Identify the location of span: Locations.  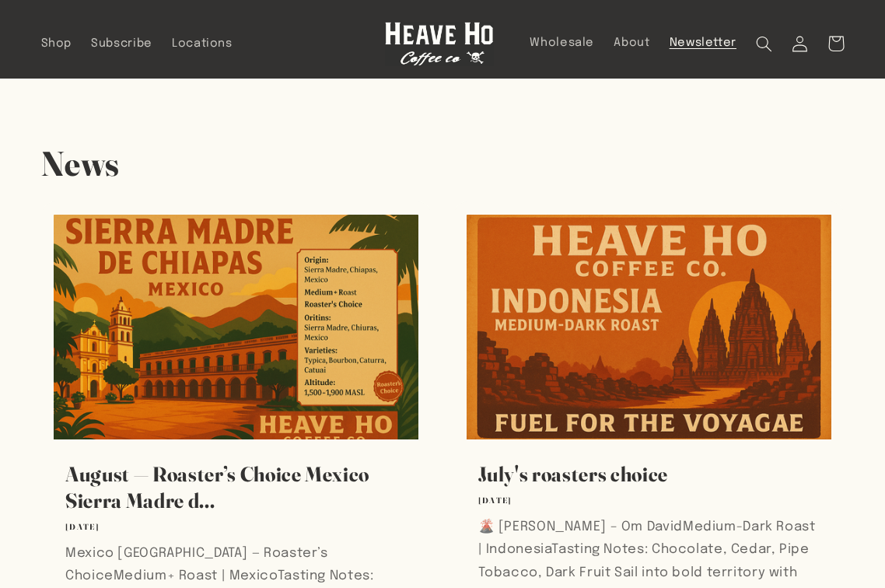
(202, 43).